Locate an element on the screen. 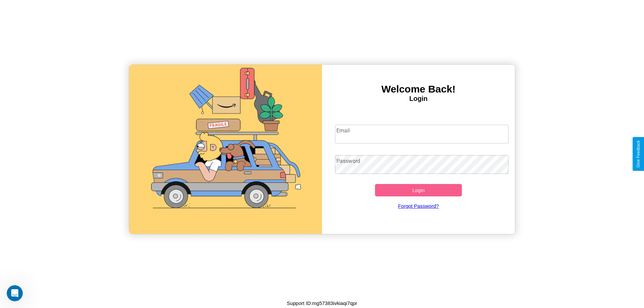 This screenshot has height=308, width=644. a: Forgot Password? is located at coordinates (418, 206).